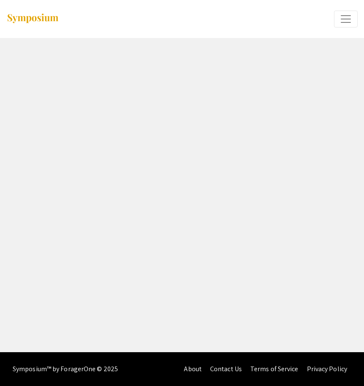 This screenshot has height=386, width=364. Describe the element at coordinates (327, 369) in the screenshot. I see `a: Privacy Policy` at that location.